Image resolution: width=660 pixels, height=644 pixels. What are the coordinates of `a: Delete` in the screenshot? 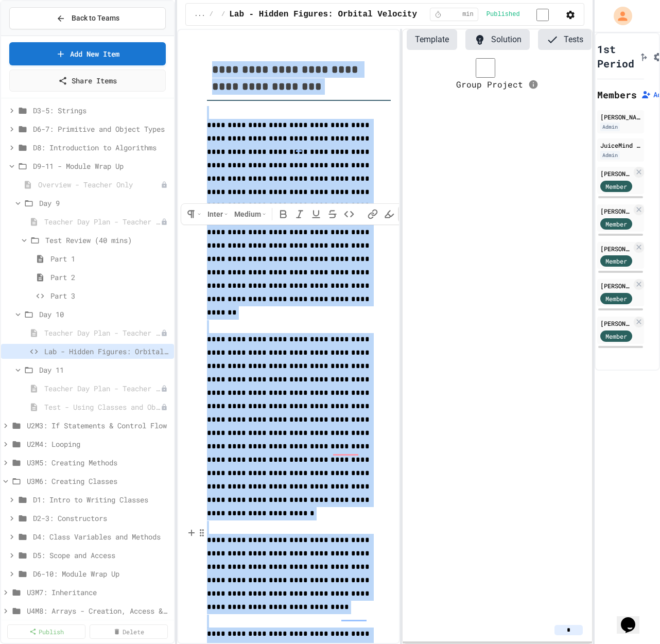 It's located at (129, 632).